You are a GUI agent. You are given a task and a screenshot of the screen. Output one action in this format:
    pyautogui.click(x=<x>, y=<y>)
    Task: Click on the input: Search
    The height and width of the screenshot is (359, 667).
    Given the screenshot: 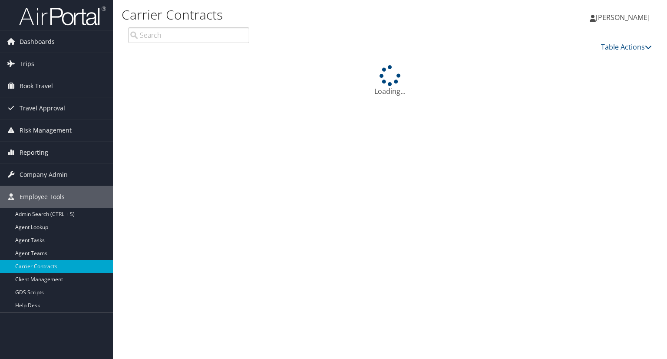 What is the action you would take?
    pyautogui.click(x=188, y=35)
    